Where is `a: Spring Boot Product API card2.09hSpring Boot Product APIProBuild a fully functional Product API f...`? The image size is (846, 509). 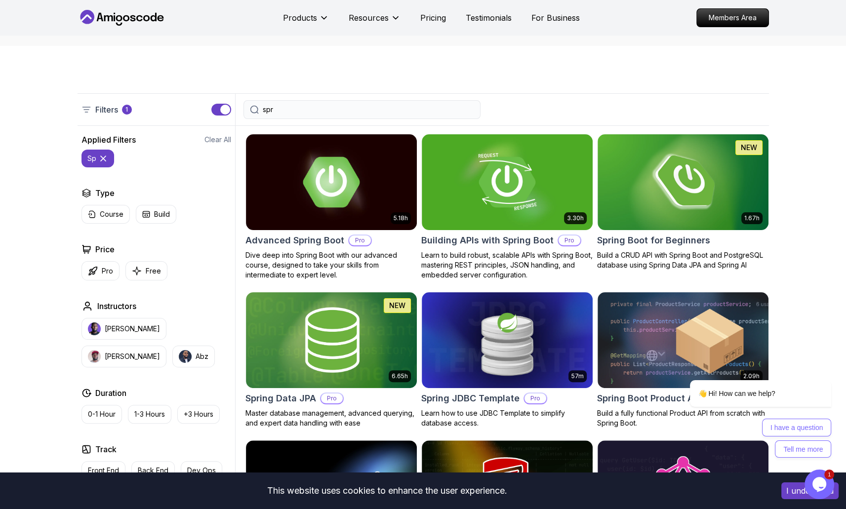 a: Spring Boot Product API card2.09hSpring Boot Product APIProBuild a fully functional Product API f... is located at coordinates (683, 360).